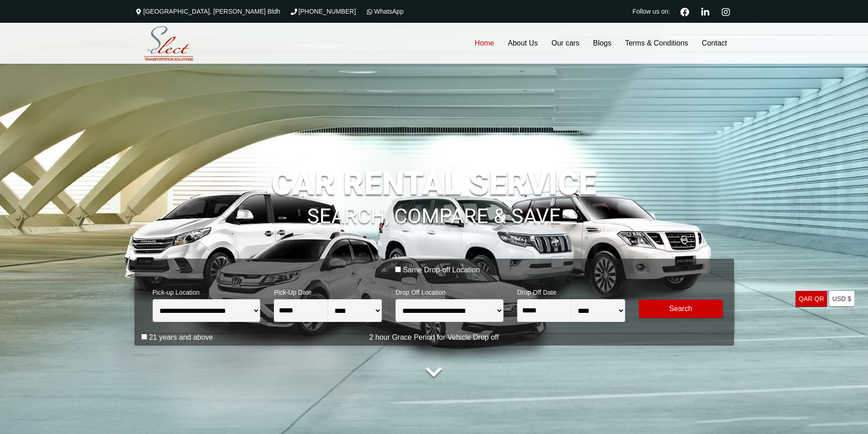 This screenshot has height=434, width=868. Describe the element at coordinates (714, 43) in the screenshot. I see `a: Contact` at that location.